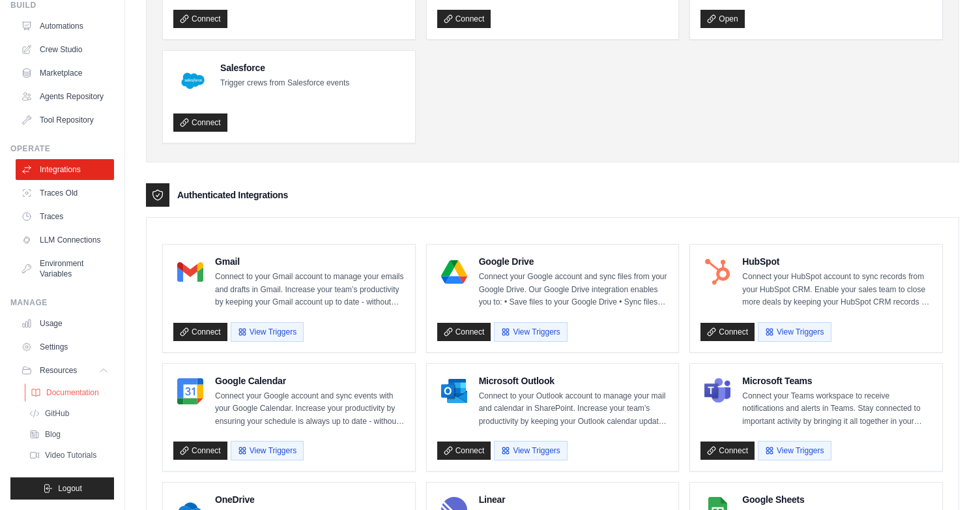 The width and height of the screenshot is (980, 510). I want to click on span: Video Tutorials, so click(71, 455).